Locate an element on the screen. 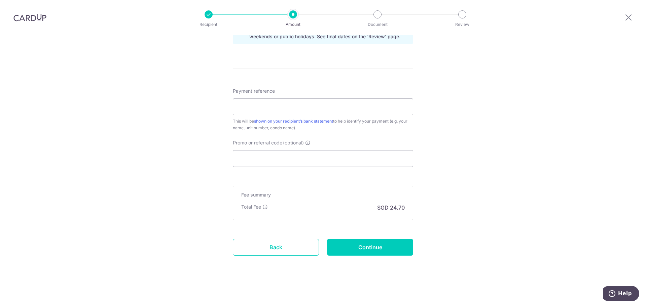  p: Review is located at coordinates (462, 25).